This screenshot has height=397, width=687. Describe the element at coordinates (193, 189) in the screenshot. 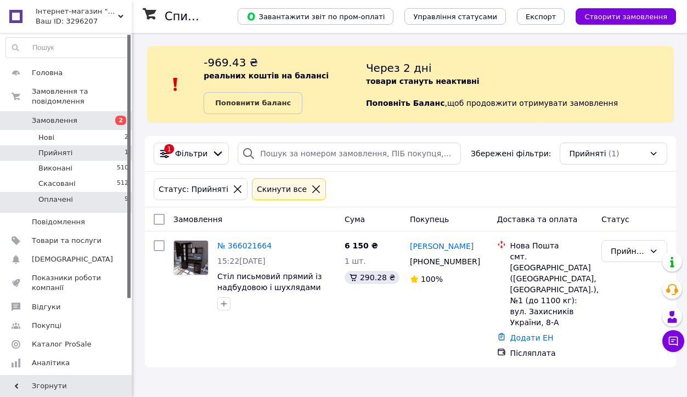

I see `div: Статус: Прийняті` at that location.